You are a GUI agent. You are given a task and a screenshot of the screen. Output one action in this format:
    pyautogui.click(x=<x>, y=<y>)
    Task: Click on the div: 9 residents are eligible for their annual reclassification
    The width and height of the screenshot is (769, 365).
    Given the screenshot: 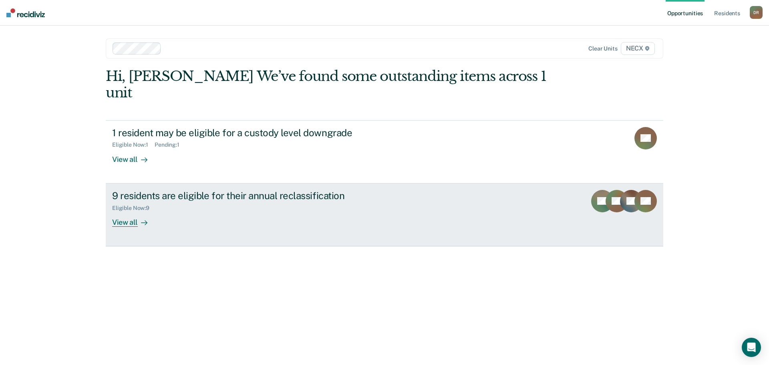 What is the action you would take?
    pyautogui.click(x=253, y=195)
    